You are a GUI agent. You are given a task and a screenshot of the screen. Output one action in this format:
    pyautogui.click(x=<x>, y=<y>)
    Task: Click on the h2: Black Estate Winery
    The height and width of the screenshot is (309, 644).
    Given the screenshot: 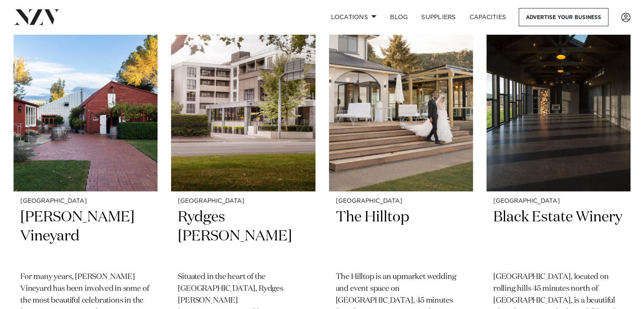 What is the action you would take?
    pyautogui.click(x=558, y=236)
    